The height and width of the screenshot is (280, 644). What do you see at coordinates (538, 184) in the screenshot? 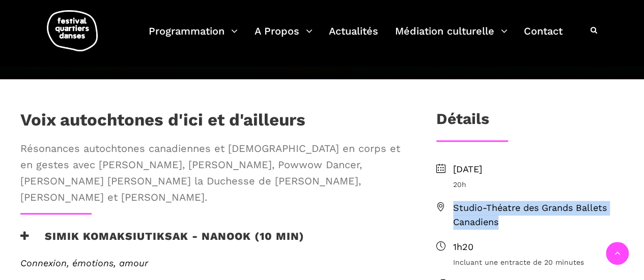
I see `span: 20h` at bounding box center [538, 184].